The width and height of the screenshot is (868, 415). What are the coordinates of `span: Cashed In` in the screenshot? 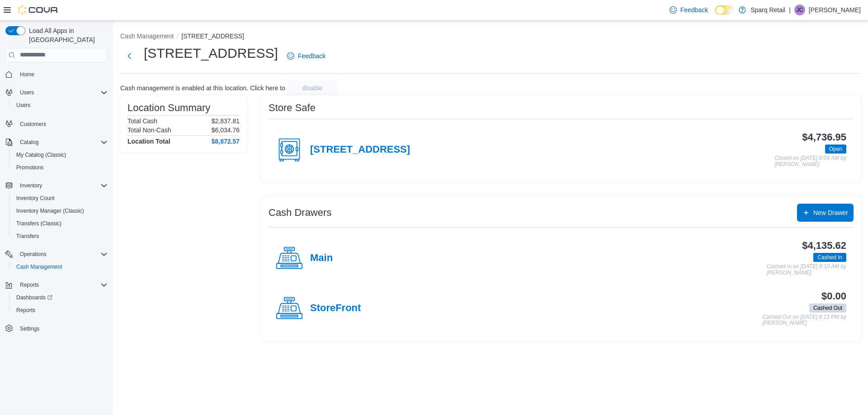 It's located at (829, 258).